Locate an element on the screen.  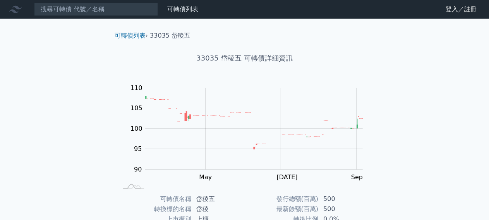
tspan: May is located at coordinates (205, 177).